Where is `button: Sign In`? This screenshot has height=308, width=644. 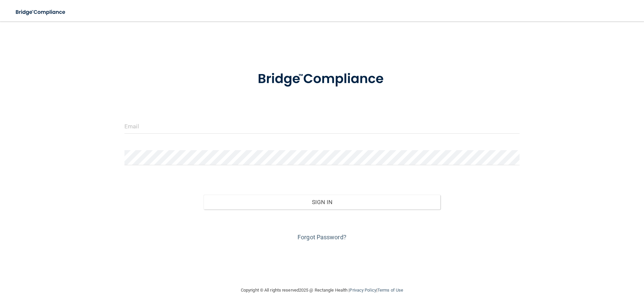
button: Sign In is located at coordinates (322, 202).